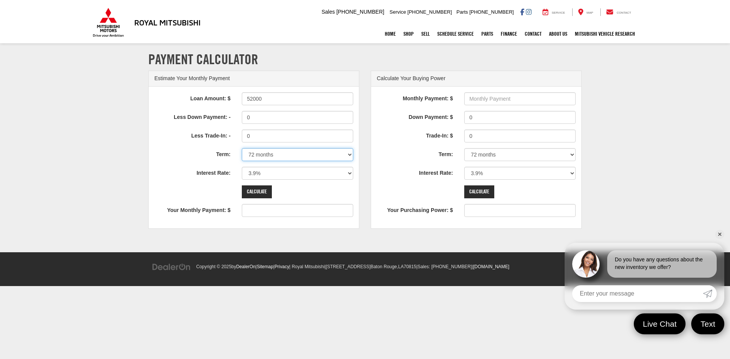  What do you see at coordinates (307, 267) in the screenshot?
I see `span: | Royal Mitsubishi` at bounding box center [307, 267].